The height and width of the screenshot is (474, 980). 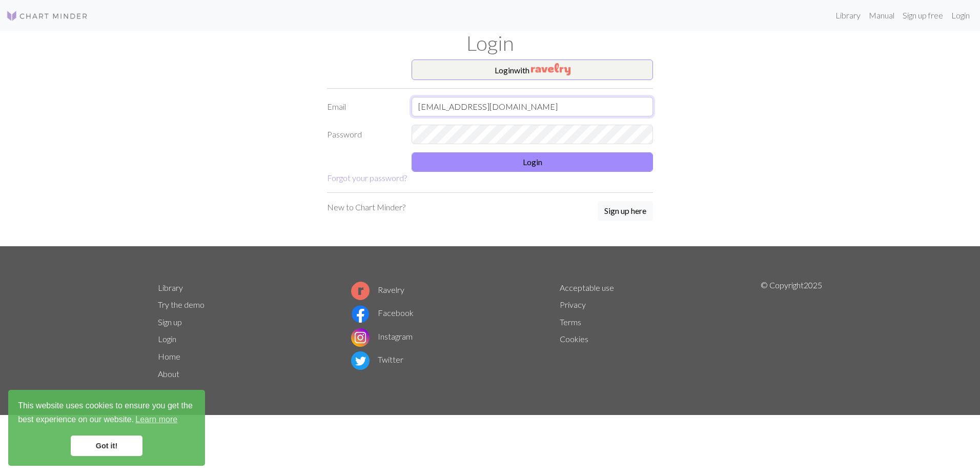 What do you see at coordinates (377, 359) in the screenshot?
I see `a: Twitter` at bounding box center [377, 359].